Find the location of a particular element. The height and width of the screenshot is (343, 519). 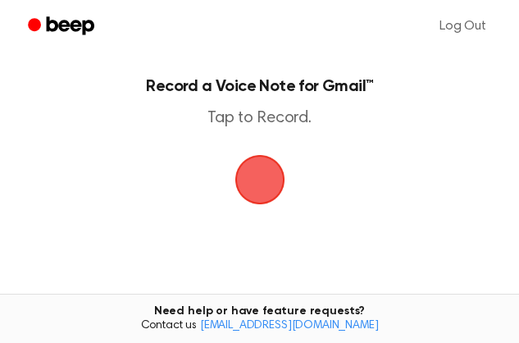

span: Contact us is located at coordinates (259, 326).